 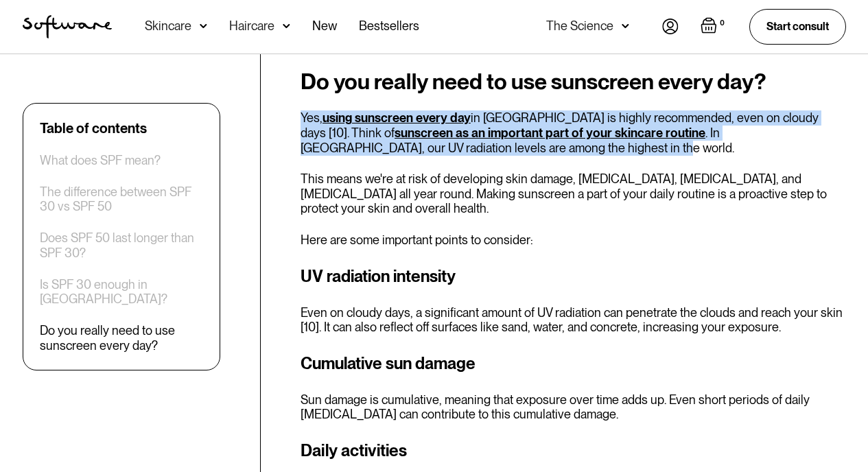 What do you see at coordinates (714, 27) in the screenshot?
I see `a: Open empty cart` at bounding box center [714, 27].